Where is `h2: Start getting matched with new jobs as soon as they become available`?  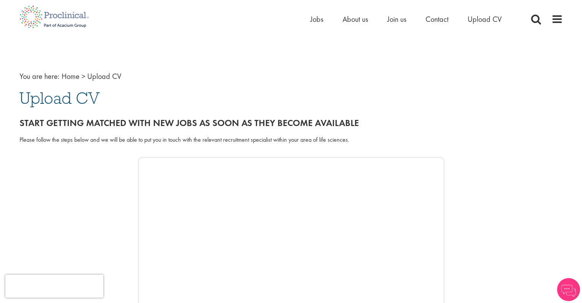
h2: Start getting matched with new jobs as soon as they become available is located at coordinates (291, 123).